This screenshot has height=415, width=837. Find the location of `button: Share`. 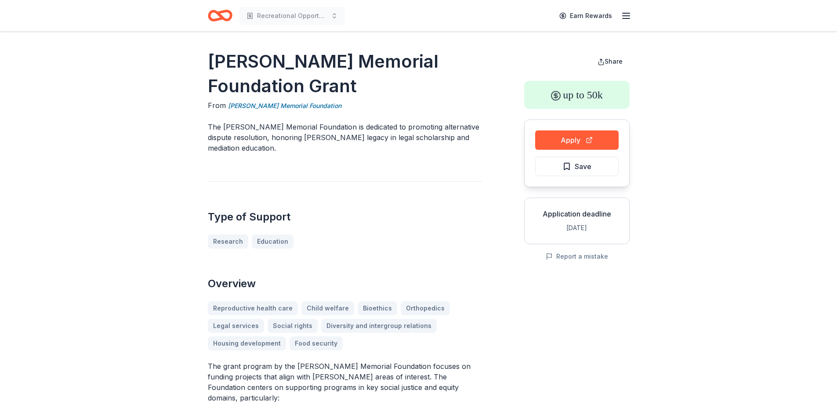

button: Share is located at coordinates (610, 61).